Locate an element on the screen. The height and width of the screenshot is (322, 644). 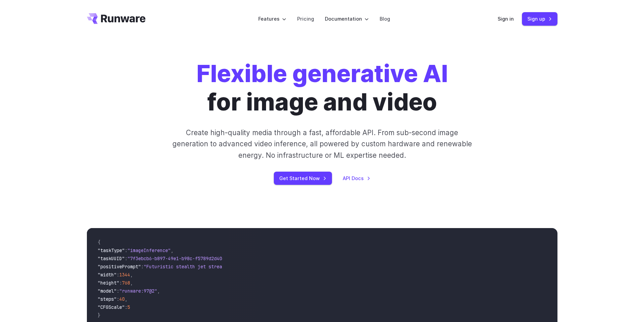
span: "steps" is located at coordinates (107, 299).